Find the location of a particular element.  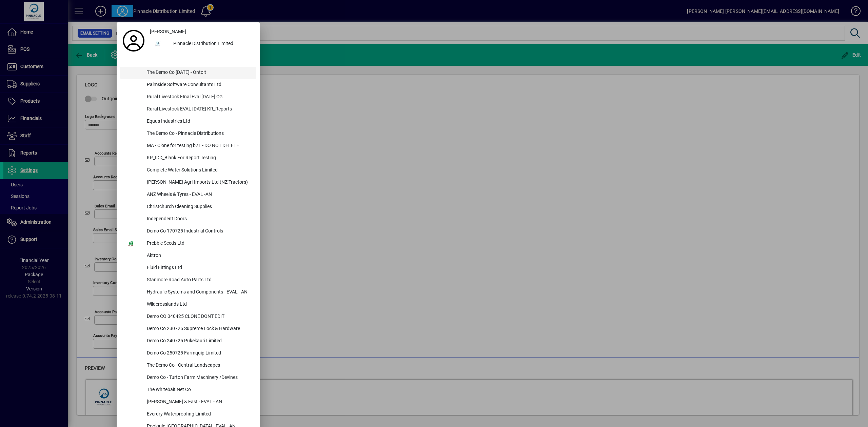

button: MA - Clone for testing b71 - DO NOT DELETE is located at coordinates (188, 146).